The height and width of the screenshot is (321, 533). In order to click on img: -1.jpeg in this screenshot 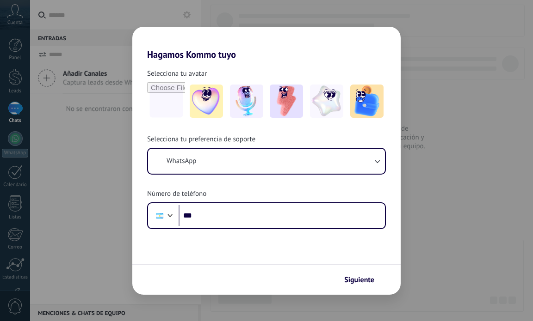, I will do `click(206, 101)`.